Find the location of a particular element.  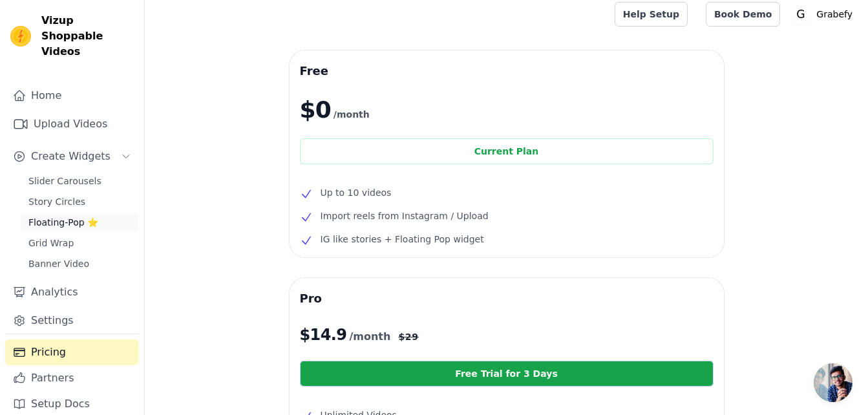

a: Banner Video is located at coordinates (80, 263).